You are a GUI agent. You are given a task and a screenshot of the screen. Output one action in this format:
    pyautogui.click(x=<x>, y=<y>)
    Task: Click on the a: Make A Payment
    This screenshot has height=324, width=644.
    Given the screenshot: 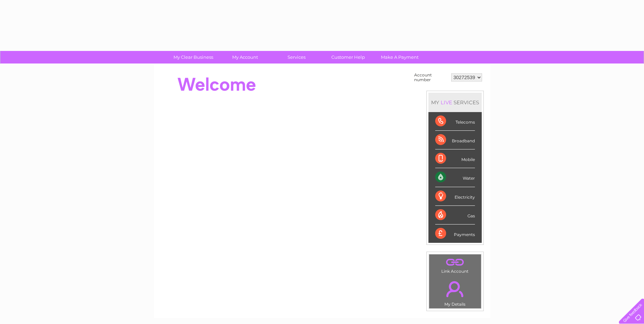 What is the action you would take?
    pyautogui.click(x=400, y=57)
    